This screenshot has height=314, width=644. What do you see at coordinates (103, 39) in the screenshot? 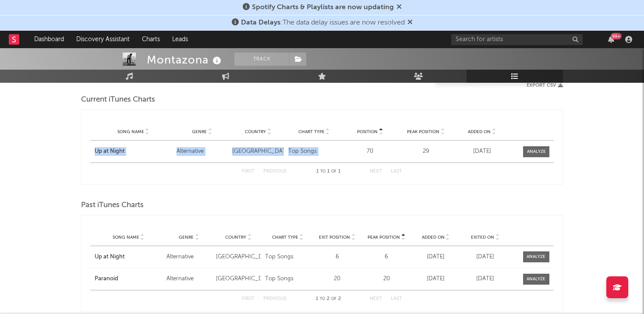
I see `a: Discovery Assistant` at bounding box center [103, 39].